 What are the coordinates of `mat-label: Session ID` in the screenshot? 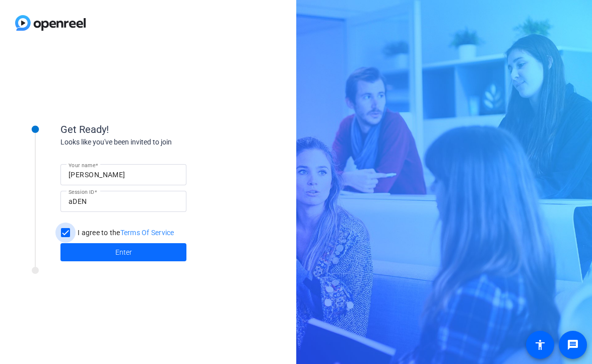 It's located at (81, 192).